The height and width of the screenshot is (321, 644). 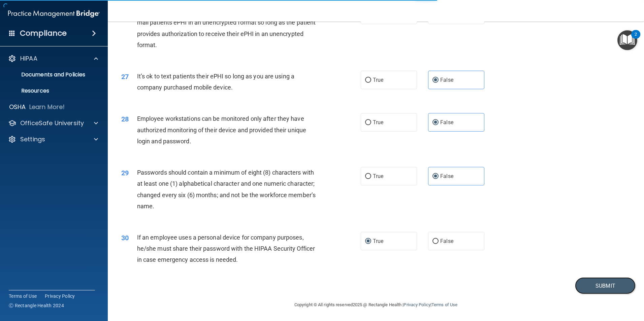 I want to click on span: Passwords should contain a minimum of eight (8) characters with at least one (1) alphabetical cha..., so click(x=227, y=189).